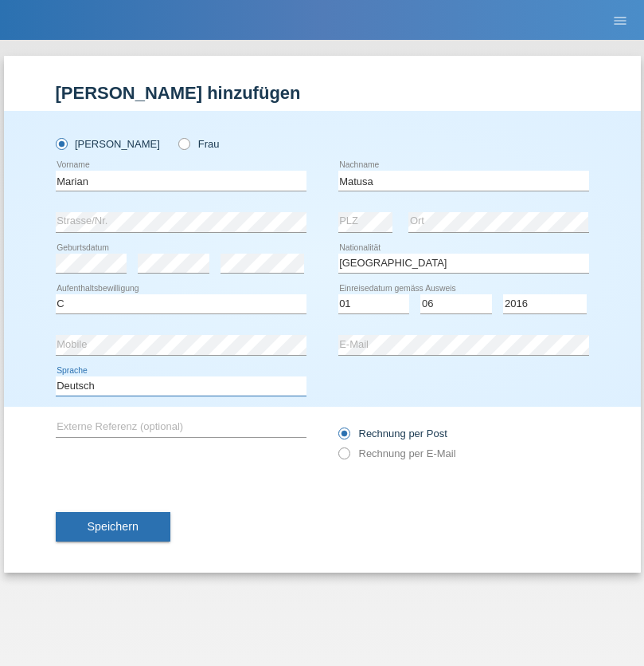  I want to click on label: Rechnung per E-Mail, so click(397, 452).